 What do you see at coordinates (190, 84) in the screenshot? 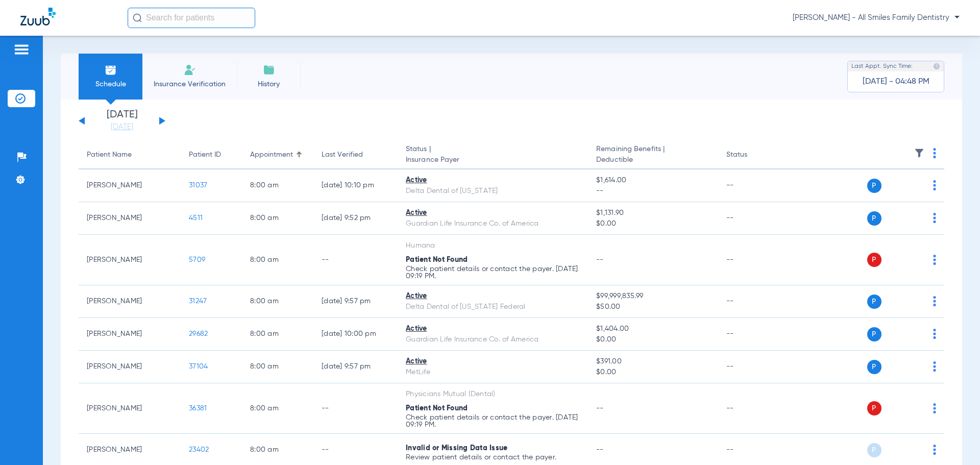
I see `span: Insurance Verification` at bounding box center [190, 84].